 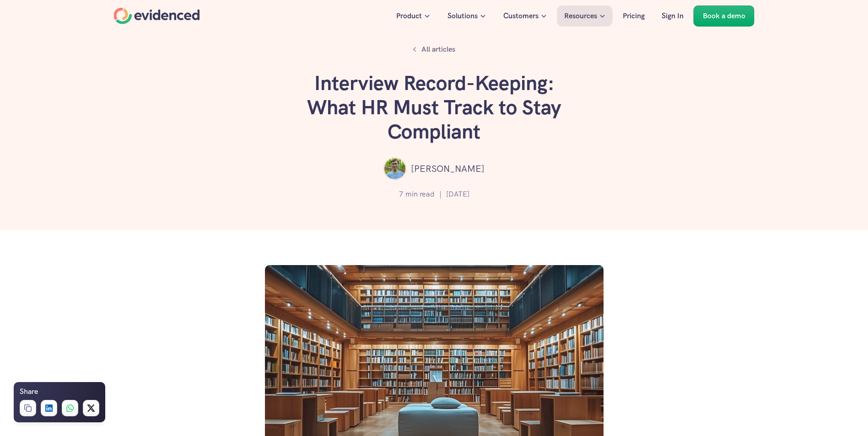 I want to click on h1: Interview Record-Keeping: What HR Must Track to Stay Compliant, so click(x=434, y=107).